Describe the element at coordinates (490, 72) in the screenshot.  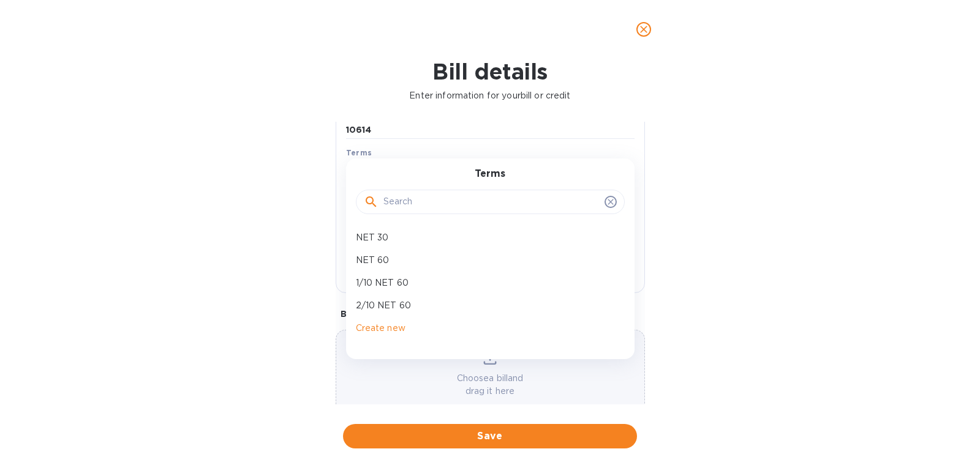
I see `h1: Bill details` at that location.